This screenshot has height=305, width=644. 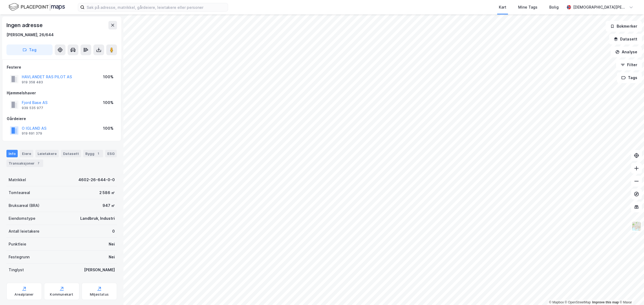 What do you see at coordinates (71, 154) in the screenshot?
I see `div: Datasett` at bounding box center [71, 154].